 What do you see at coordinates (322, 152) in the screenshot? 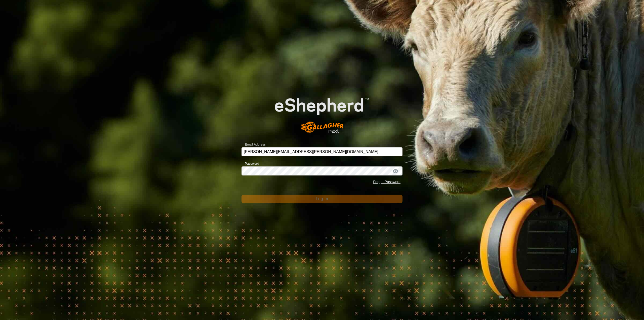
I see `input: Email Address` at bounding box center [322, 152].